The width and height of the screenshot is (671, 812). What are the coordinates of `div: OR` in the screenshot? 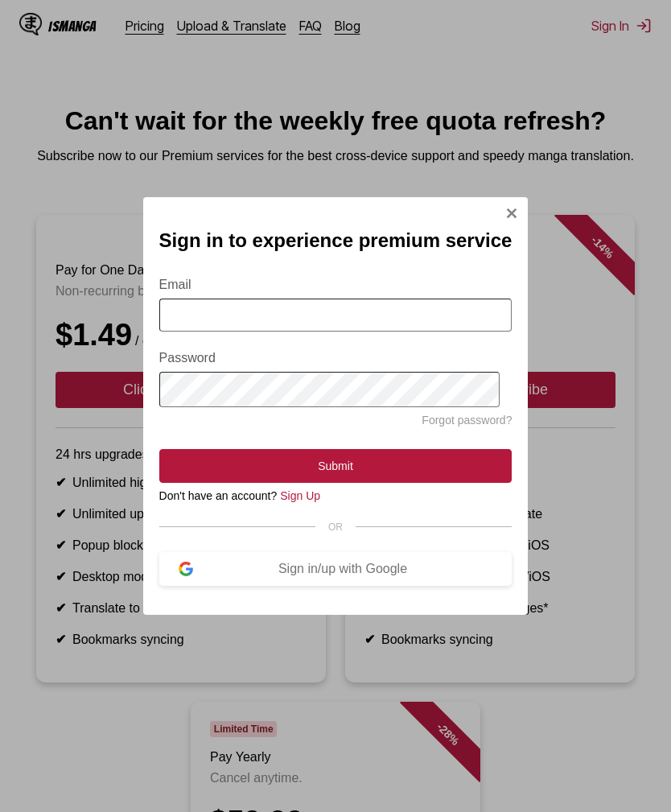 It's located at (335, 527).